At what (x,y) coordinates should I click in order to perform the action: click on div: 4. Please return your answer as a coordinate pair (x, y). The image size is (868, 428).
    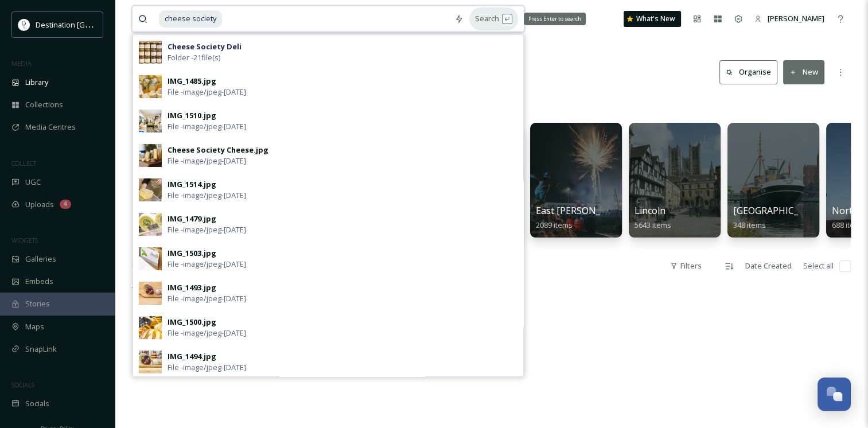
    Looking at the image, I should click on (66, 205).